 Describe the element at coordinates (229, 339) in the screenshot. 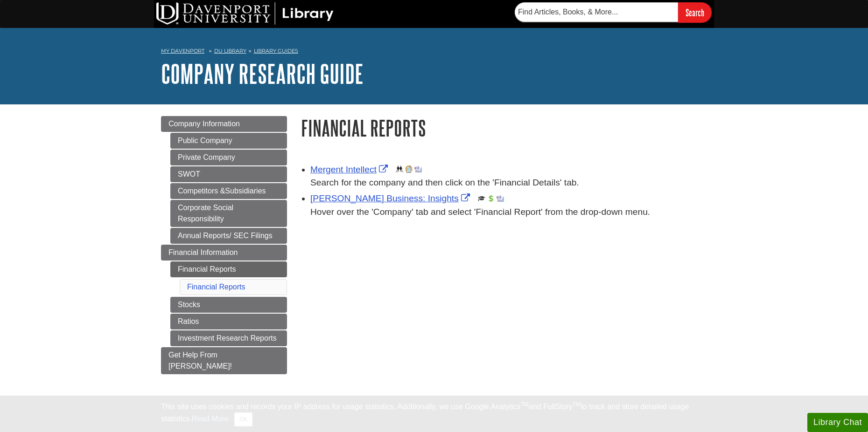

I see `a: Investment Research Reports` at that location.